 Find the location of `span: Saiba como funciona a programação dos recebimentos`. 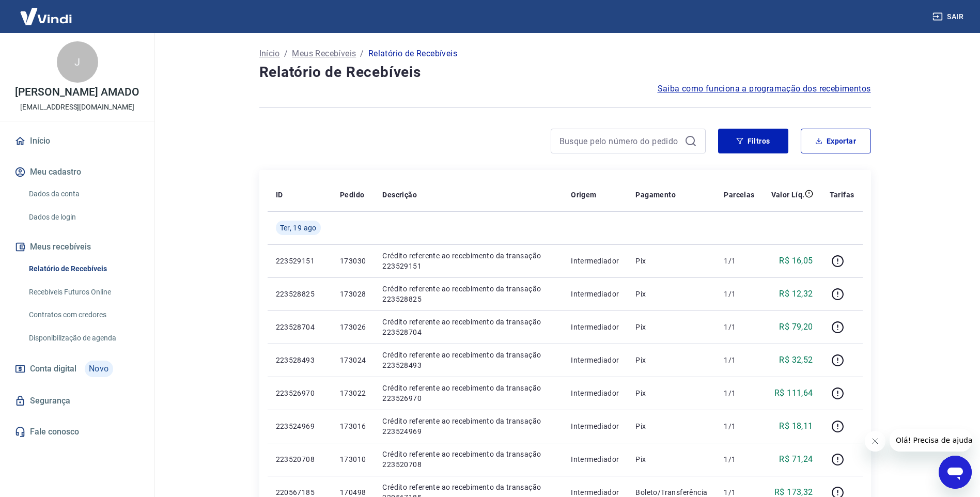

span: Saiba como funciona a programação dos recebimentos is located at coordinates (764, 88).